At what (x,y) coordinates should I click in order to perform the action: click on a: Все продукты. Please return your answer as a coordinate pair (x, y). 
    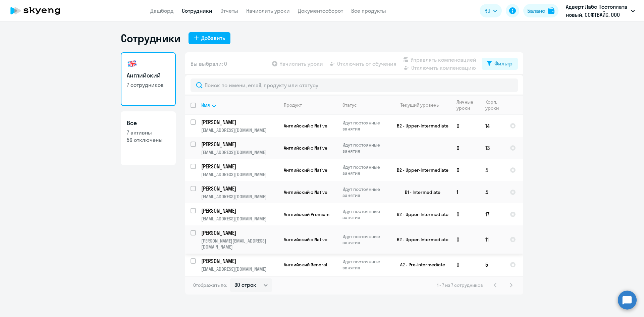
    Looking at the image, I should click on (369, 11).